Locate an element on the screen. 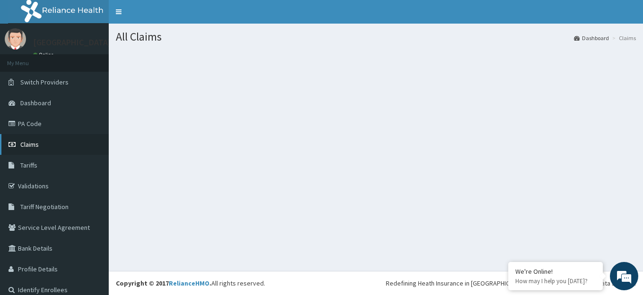 This screenshot has width=643, height=295. h1: All Claims is located at coordinates (376, 37).